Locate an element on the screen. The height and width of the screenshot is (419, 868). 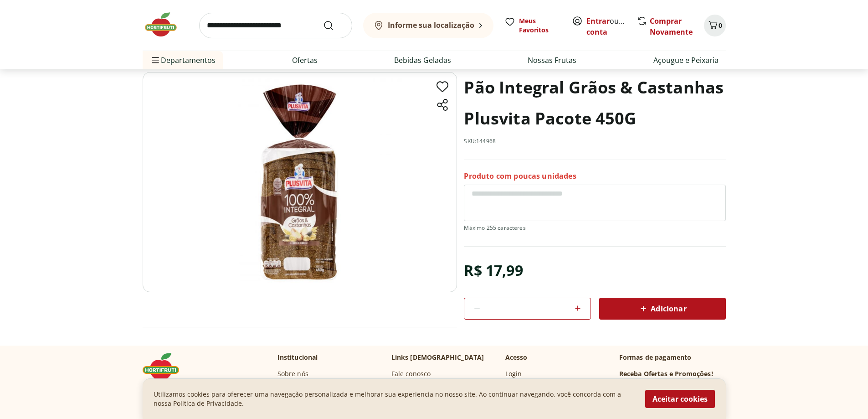
a: Ofertas is located at coordinates (305, 60).